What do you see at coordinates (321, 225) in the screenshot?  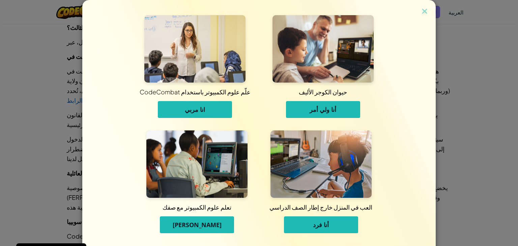 I see `span: أنا فرد` at bounding box center [321, 225].